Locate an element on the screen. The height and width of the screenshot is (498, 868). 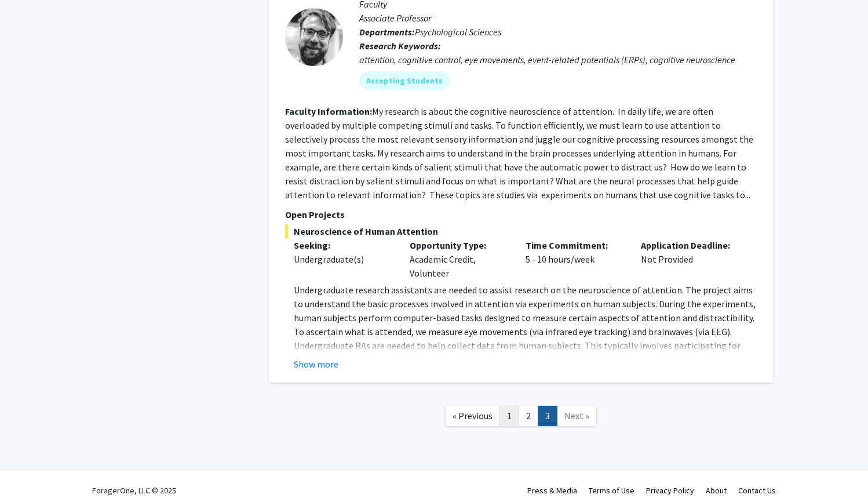
div: Not Provided is located at coordinates (691, 259).